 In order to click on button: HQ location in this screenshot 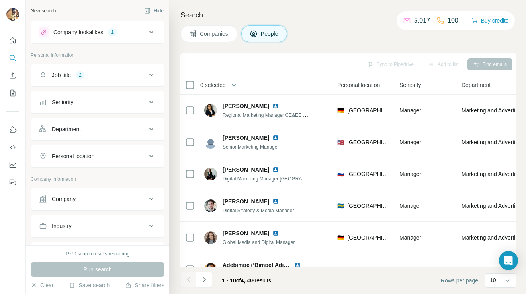, I will do `click(97, 253)`.